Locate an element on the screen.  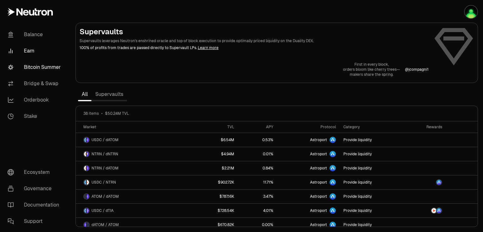
img: Wallet 1 is located at coordinates (471, 12).